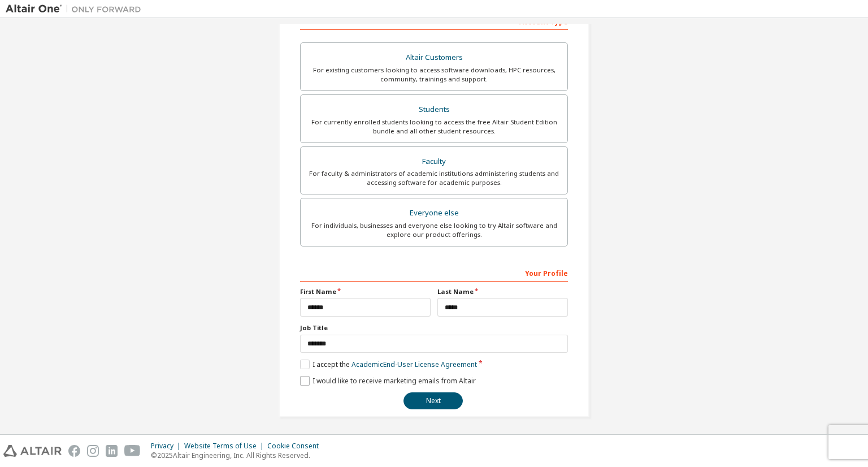 Image resolution: width=868 pixels, height=467 pixels. Describe the element at coordinates (434, 178) in the screenshot. I see `div: For faculty & administrators of academic institutions administering students and accessing softwa...` at that location.